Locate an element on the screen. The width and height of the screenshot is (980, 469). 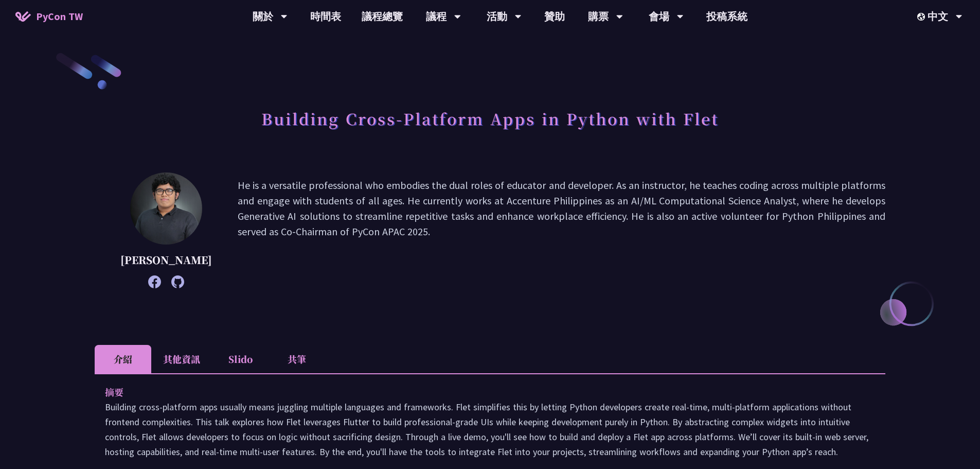
p: He is a versatile professional who embodies the dual roles of educator and developer. As an instr... is located at coordinates (561, 230).